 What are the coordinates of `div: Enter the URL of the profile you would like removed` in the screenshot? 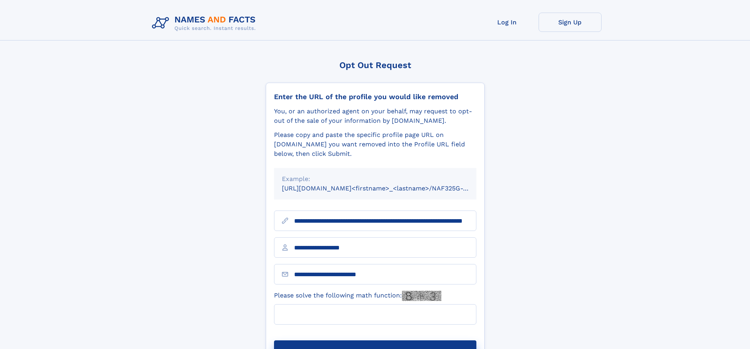 It's located at (375, 97).